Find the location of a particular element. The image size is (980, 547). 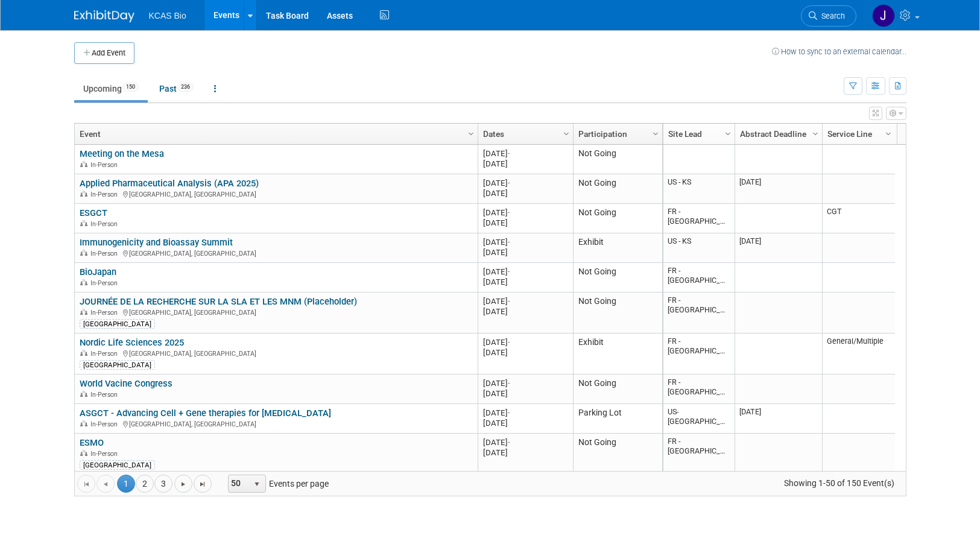

a: Abstract Deadline is located at coordinates (777, 134).